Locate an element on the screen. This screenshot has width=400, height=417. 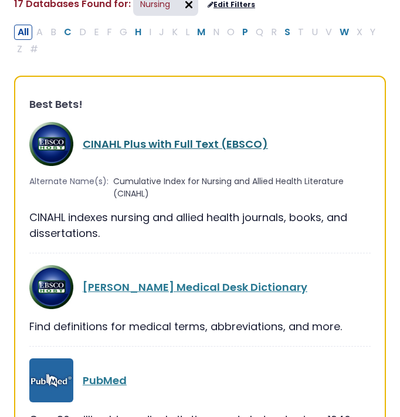
div: CINAHL indexes nursing and allied health journals, books, and dissertations. is located at coordinates (200, 225).